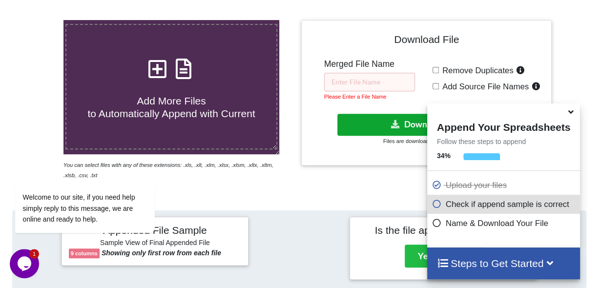 The image size is (598, 288). I want to click on h4: Download File, so click(426, 41).